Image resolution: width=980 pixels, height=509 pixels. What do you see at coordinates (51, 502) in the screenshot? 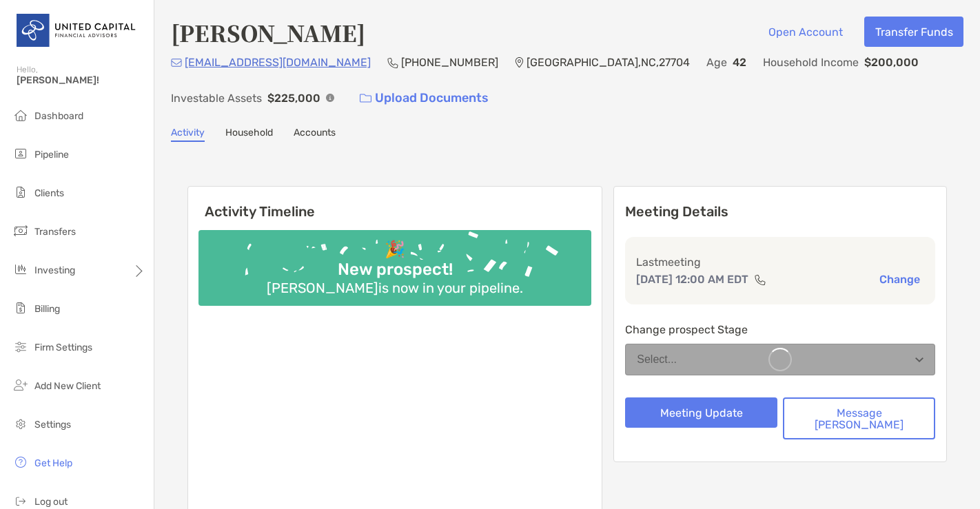
I see `span: Log out` at bounding box center [51, 502].